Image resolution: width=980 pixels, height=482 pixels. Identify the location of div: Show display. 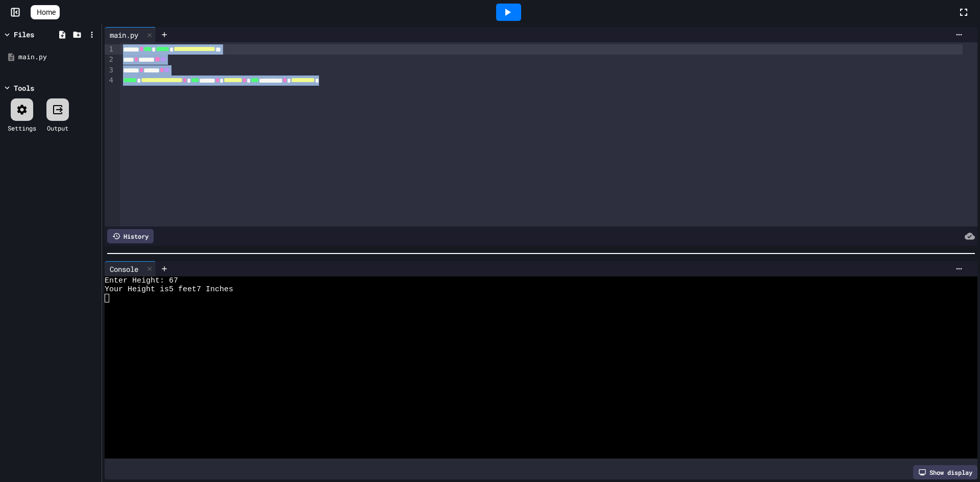
(946, 472).